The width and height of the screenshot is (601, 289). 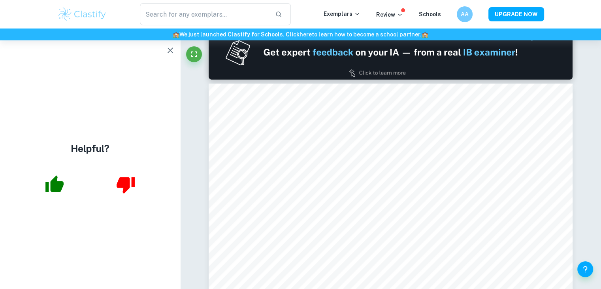 I want to click on a: Clastify logo, so click(x=82, y=14).